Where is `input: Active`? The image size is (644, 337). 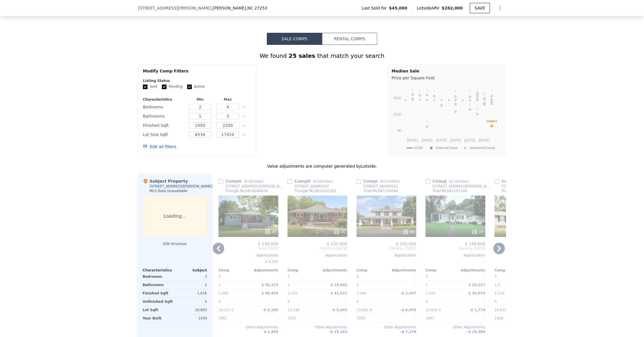
input: Active is located at coordinates (189, 87).